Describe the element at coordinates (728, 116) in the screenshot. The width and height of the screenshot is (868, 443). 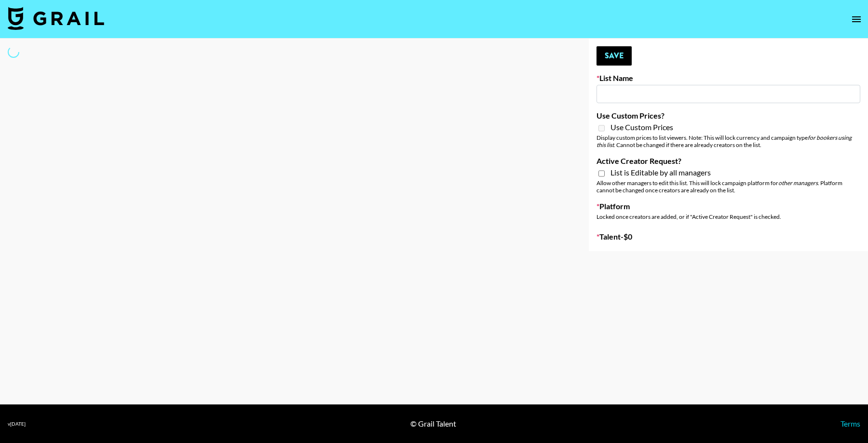
I see `label: Use Custom Prices?` at that location.